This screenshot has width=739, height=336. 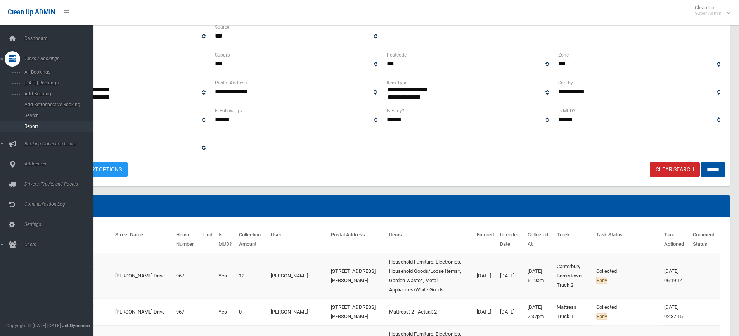 I want to click on span: Communication Log, so click(x=61, y=204).